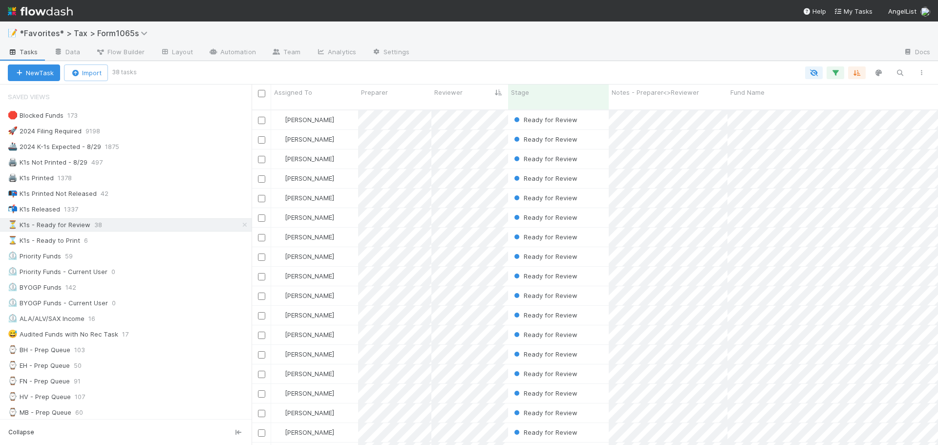  Describe the element at coordinates (279, 237) in the screenshot. I see `img: avatar_711f55b7-5a46-40da-996f-bc93b6b86381.png` at that location.